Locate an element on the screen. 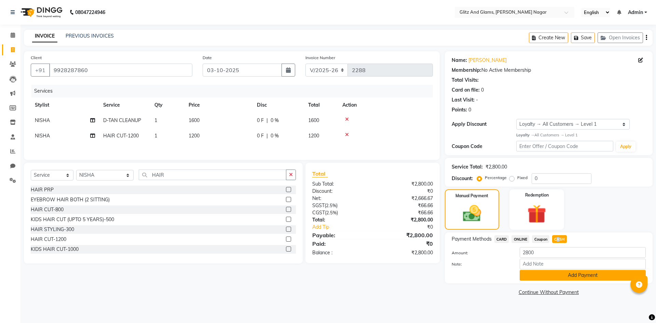 This screenshot has height=323, width=656. div: Services is located at coordinates (235, 91).